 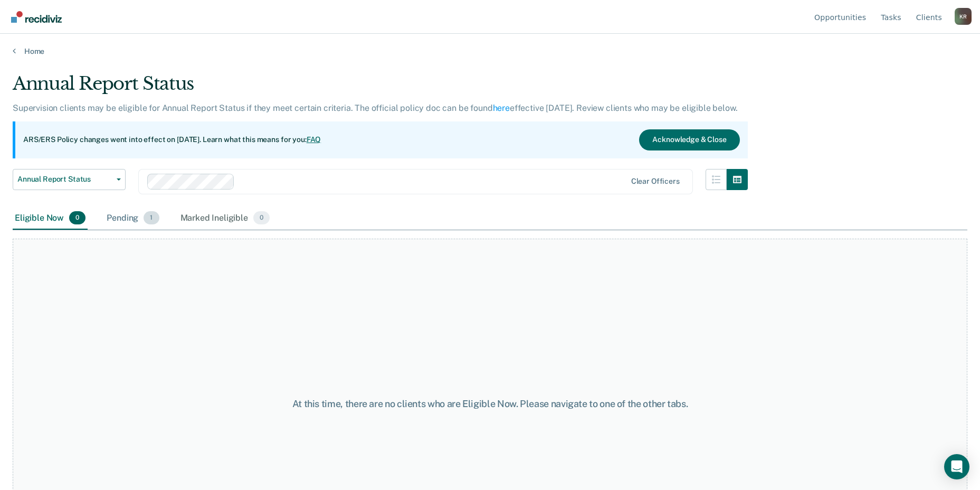 What do you see at coordinates (957, 467) in the screenshot?
I see `div: Open Intercom Messenger` at bounding box center [957, 467].